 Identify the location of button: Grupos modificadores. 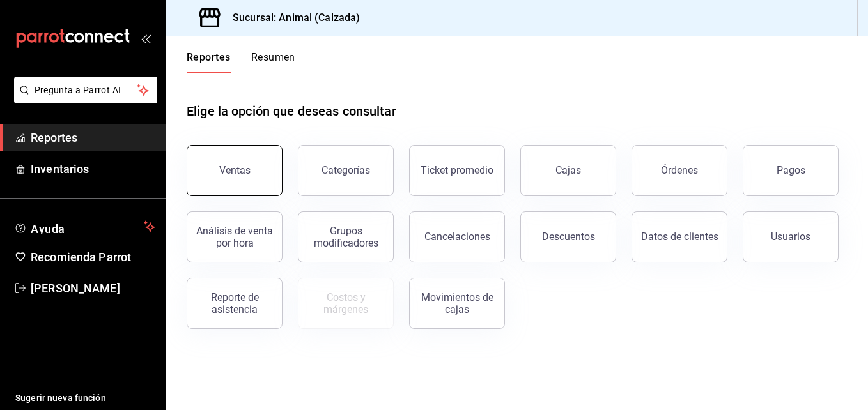
(346, 237).